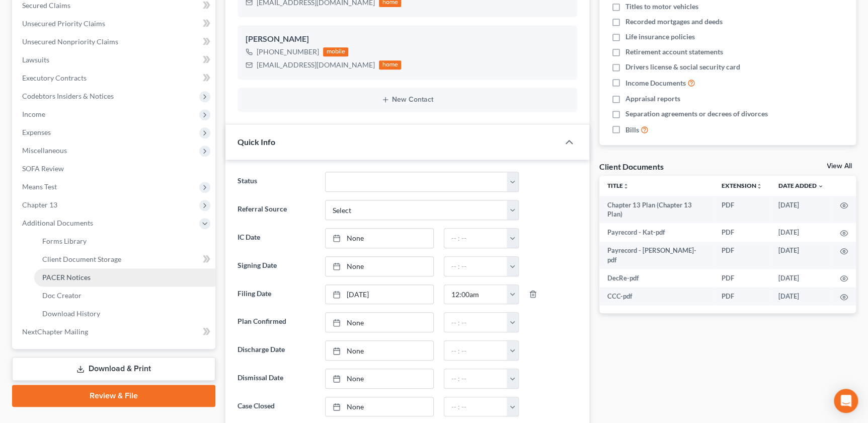 Image resolution: width=868 pixels, height=423 pixels. I want to click on a: Extensionunfold_more, so click(742, 185).